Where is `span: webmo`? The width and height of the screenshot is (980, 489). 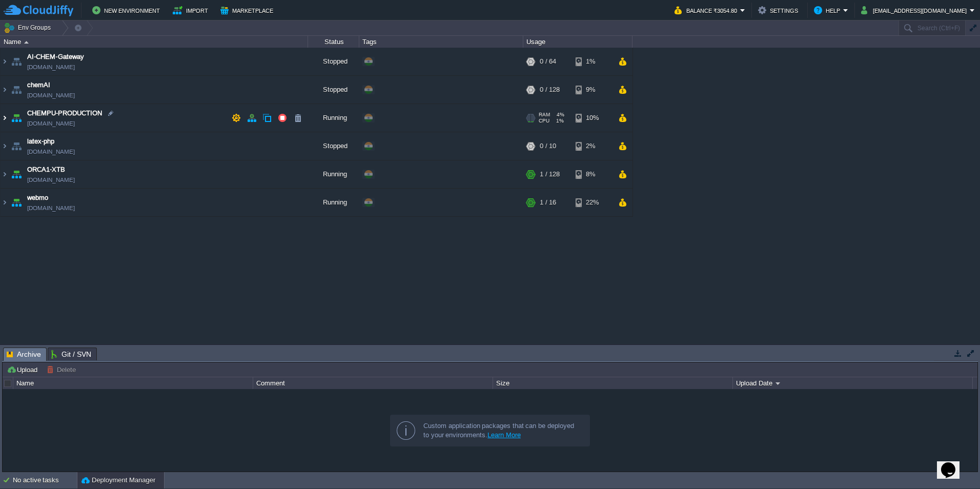
span: webmo is located at coordinates (37, 198).